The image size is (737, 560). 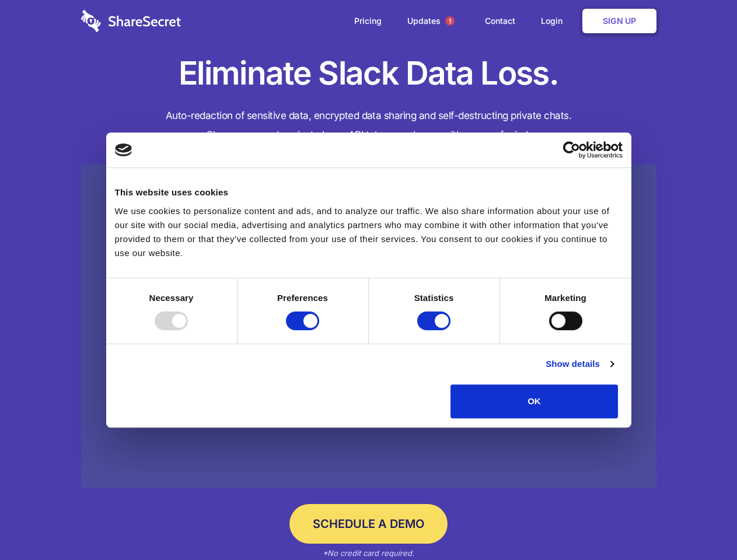 I want to click on strong: Necessary, so click(x=171, y=298).